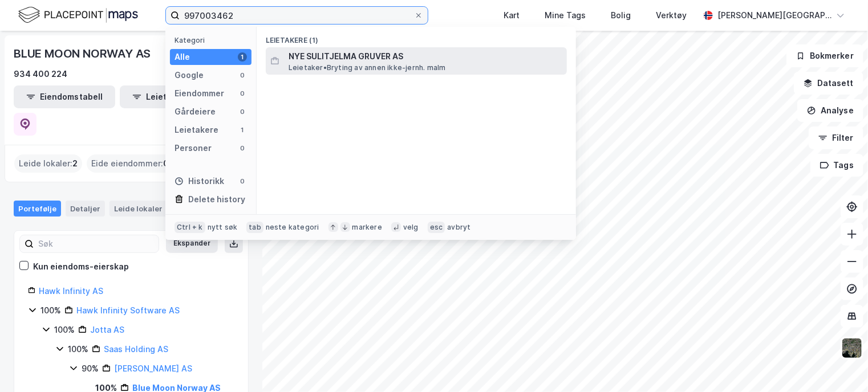 This screenshot has width=868, height=392. What do you see at coordinates (213, 40) in the screenshot?
I see `div: Kategori` at bounding box center [213, 40].